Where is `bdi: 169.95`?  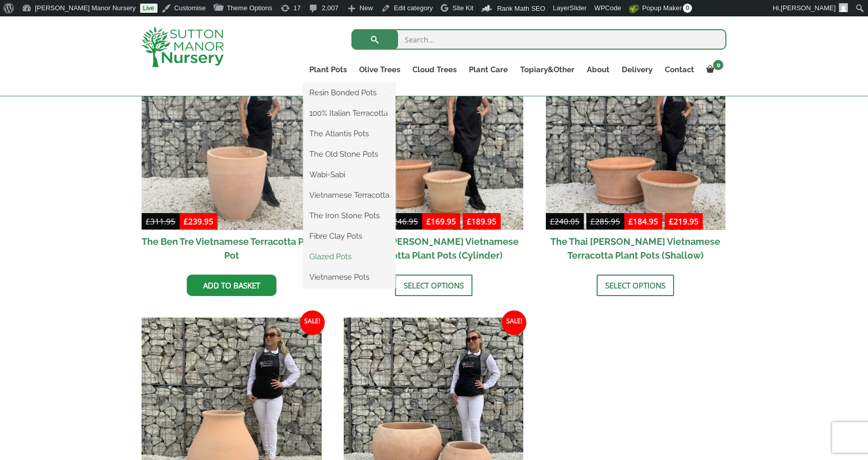
bdi: 169.95 is located at coordinates (441, 221).